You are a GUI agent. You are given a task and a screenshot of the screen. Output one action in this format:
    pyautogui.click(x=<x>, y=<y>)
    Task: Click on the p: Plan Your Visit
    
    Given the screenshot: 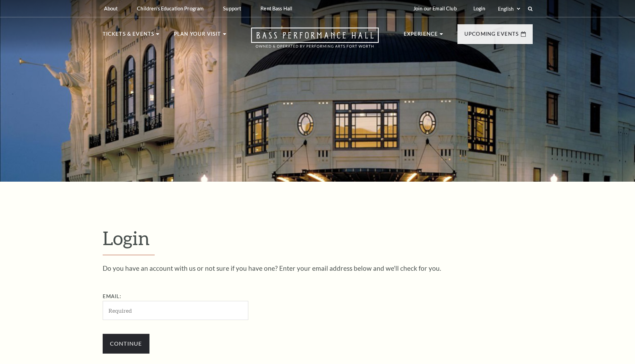 What is the action you would take?
    pyautogui.click(x=198, y=36)
    